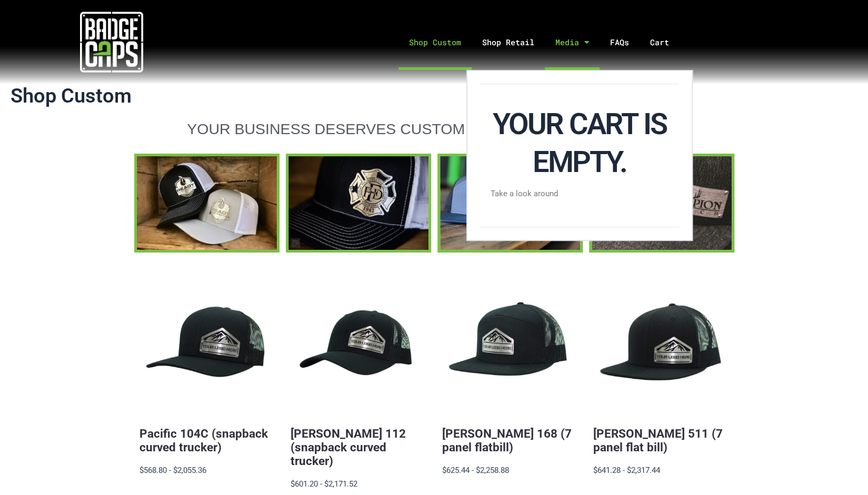  What do you see at coordinates (580, 194) in the screenshot?
I see `a: Take a look around` at bounding box center [580, 194].